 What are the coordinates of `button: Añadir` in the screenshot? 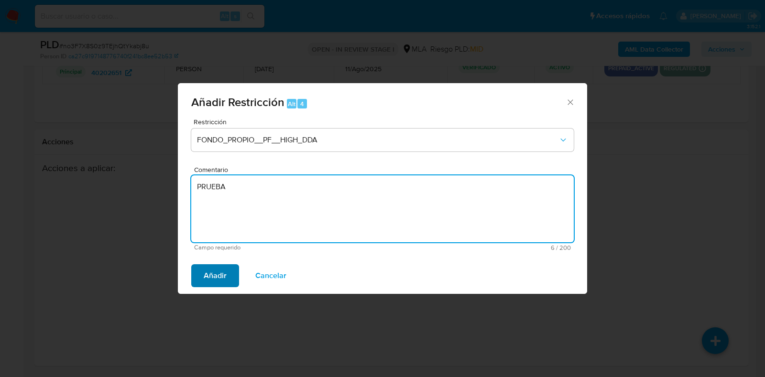 It's located at (215, 276).